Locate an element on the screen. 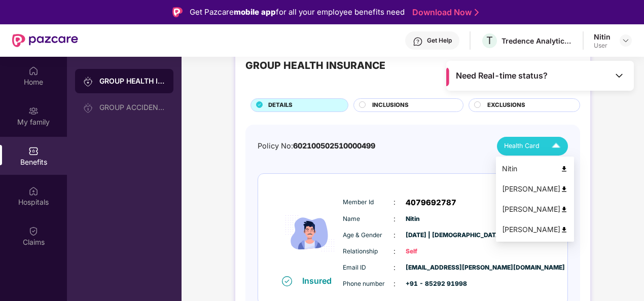 This screenshot has height=301, width=644. span: Health Card is located at coordinates (522, 146).